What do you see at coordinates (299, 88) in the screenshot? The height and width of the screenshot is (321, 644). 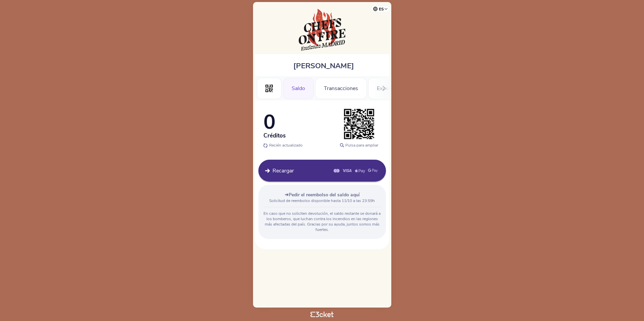 I see `div: Saldo` at bounding box center [299, 88].